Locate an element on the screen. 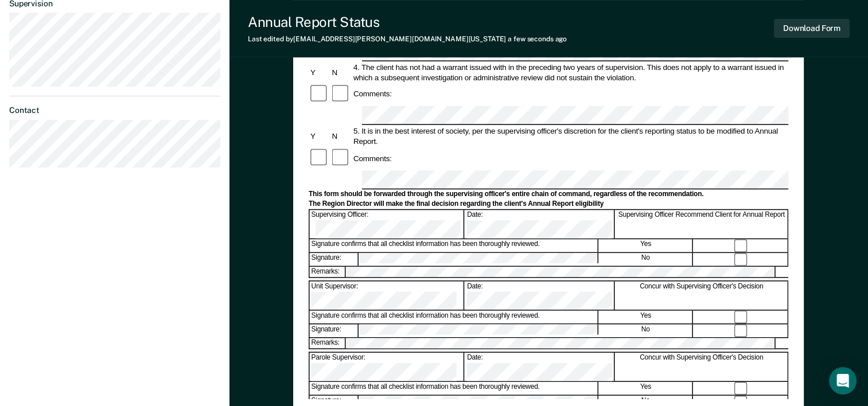  dt: Contact is located at coordinates (115, 110).